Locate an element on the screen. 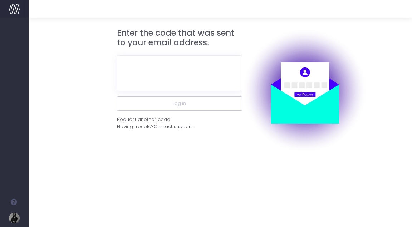 The height and width of the screenshot is (227, 412). img: auth.png is located at coordinates (305, 91).